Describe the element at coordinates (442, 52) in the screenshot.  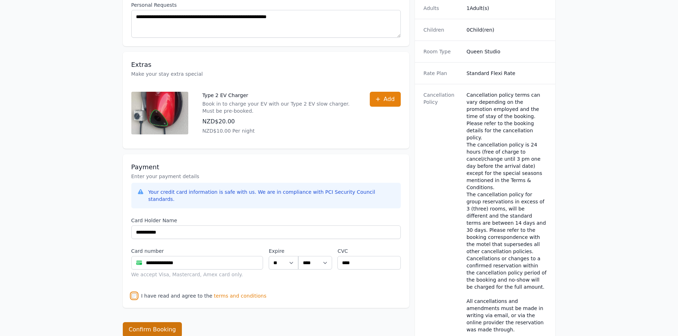
I see `dt: Room Type` at that location.